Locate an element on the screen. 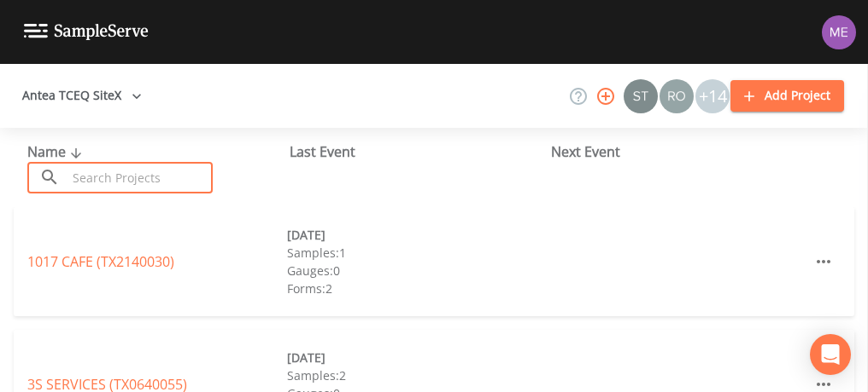 Image resolution: width=868 pixels, height=392 pixels. div: Gauges: 0 is located at coordinates (417, 271).